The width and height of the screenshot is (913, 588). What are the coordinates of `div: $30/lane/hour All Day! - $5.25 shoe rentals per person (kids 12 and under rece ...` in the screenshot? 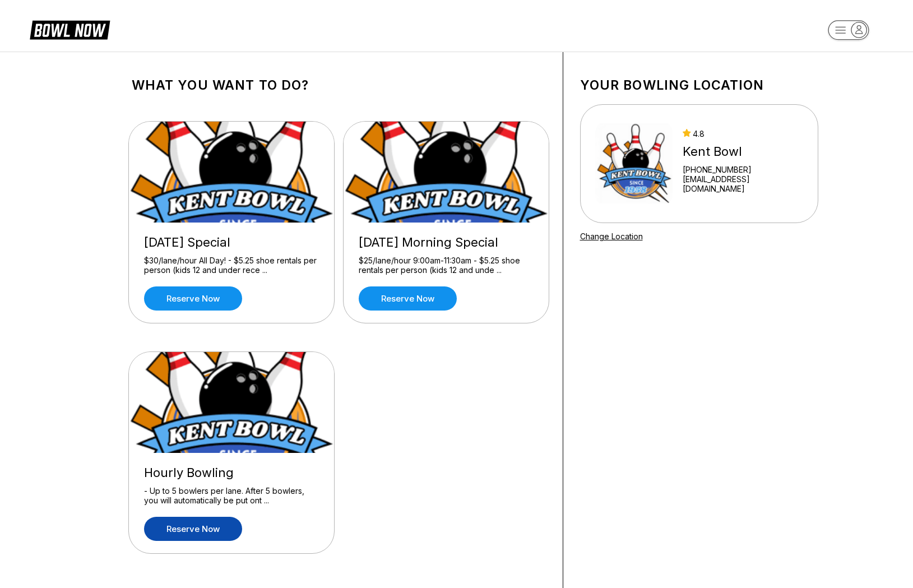 It's located at (232, 265).